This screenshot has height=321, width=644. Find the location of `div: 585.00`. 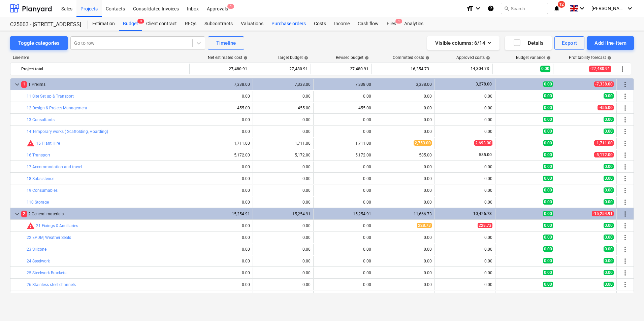

div: 585.00 is located at coordinates (404, 155).